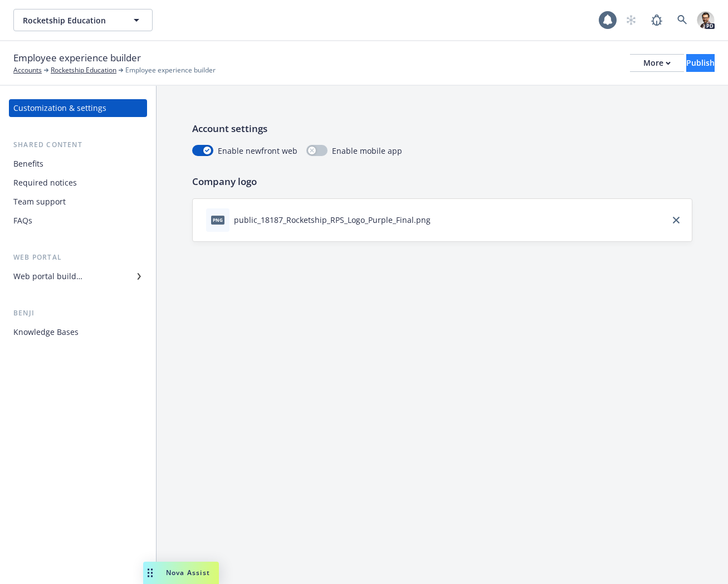  Describe the element at coordinates (78, 332) in the screenshot. I see `a: Knowledge Bases` at that location.